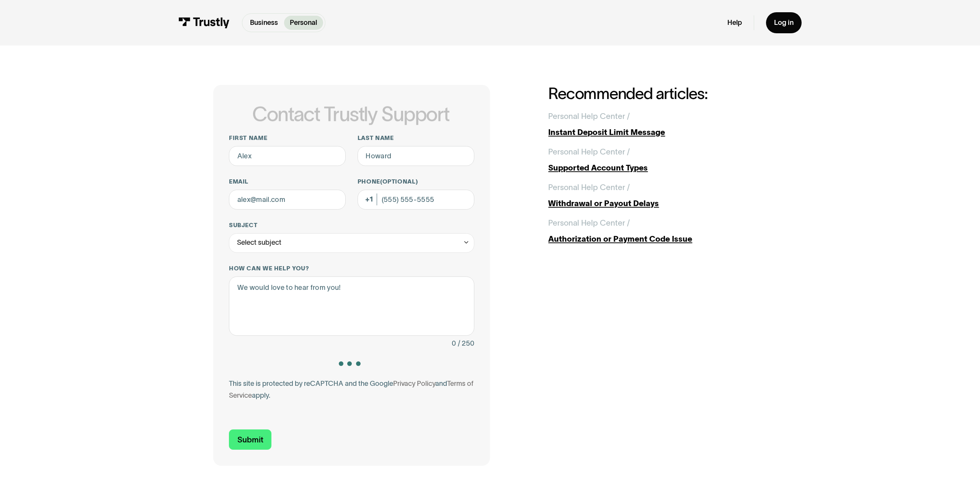  What do you see at coordinates (453, 343) in the screenshot?
I see `div: 0` at bounding box center [453, 343].